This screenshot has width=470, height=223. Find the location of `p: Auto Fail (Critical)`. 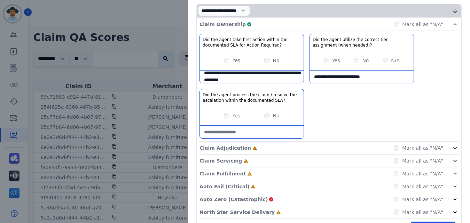

p: Auto Fail (Critical) is located at coordinates (224, 187).